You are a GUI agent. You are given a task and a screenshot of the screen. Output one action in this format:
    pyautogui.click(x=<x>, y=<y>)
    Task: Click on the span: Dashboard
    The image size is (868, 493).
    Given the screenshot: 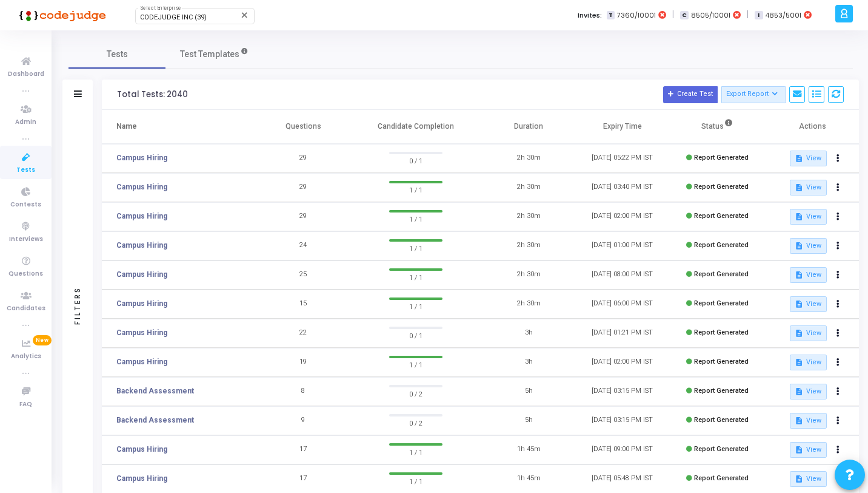 What is the action you would take?
    pyautogui.click(x=26, y=74)
    